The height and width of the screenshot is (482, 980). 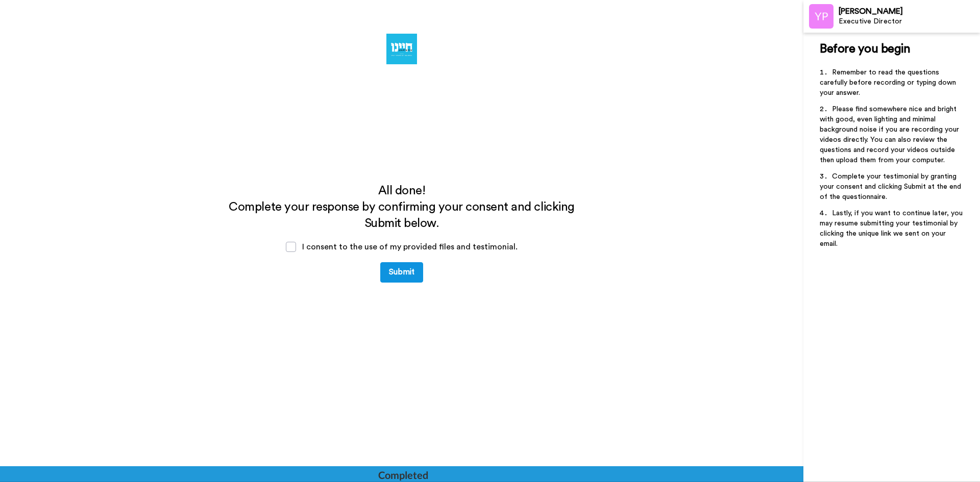 What do you see at coordinates (890, 134) in the screenshot?
I see `span: Please find somewhere nice and bright with good, even lighting and minimal background noise if yo...` at bounding box center [890, 134].